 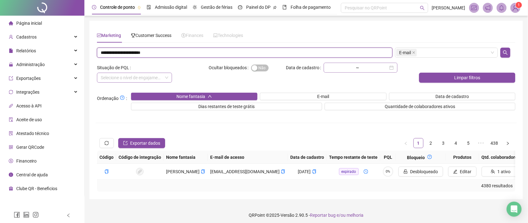 I want to click on button: Ordenação:, so click(x=122, y=98).